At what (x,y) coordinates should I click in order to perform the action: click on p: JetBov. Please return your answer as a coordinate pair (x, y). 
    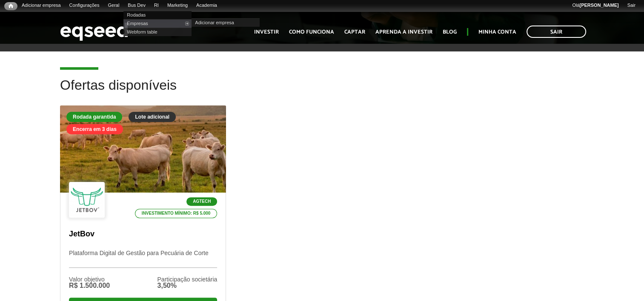
    Looking at the image, I should click on (143, 234).